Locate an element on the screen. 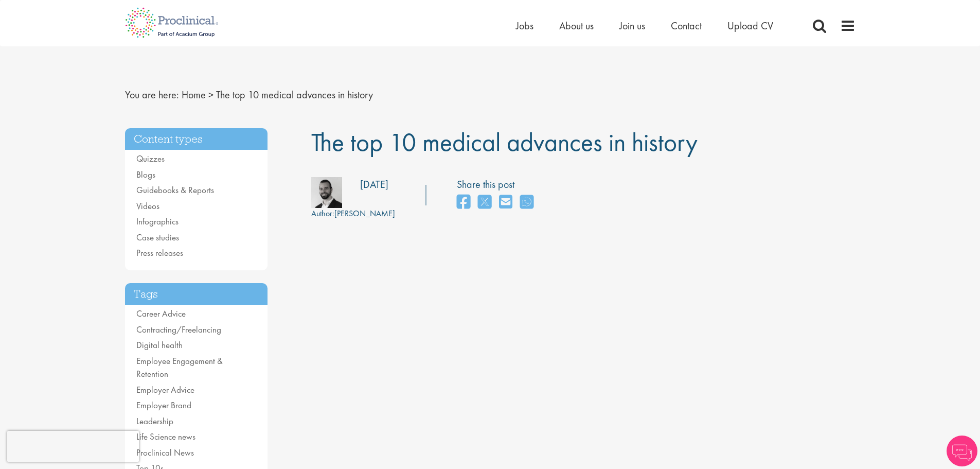  a: breadcrumb link is located at coordinates (193, 95).